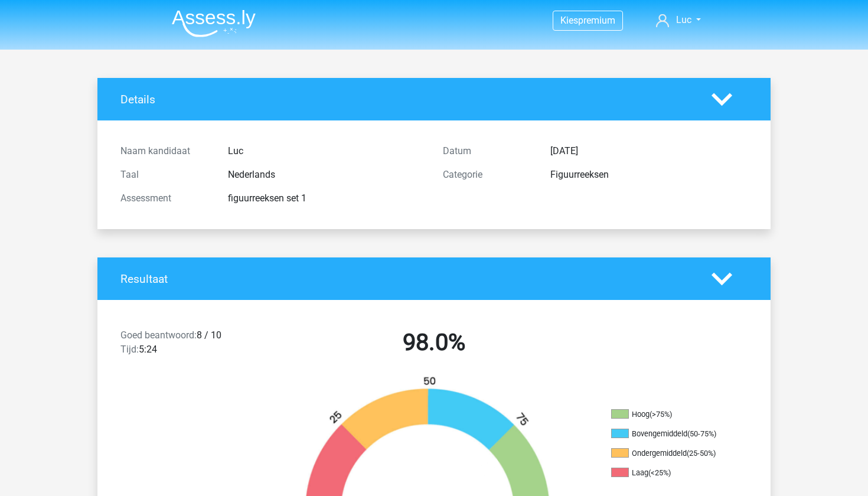 This screenshot has height=496, width=868. Describe the element at coordinates (670, 415) in the screenshot. I see `li: Hoog` at that location.